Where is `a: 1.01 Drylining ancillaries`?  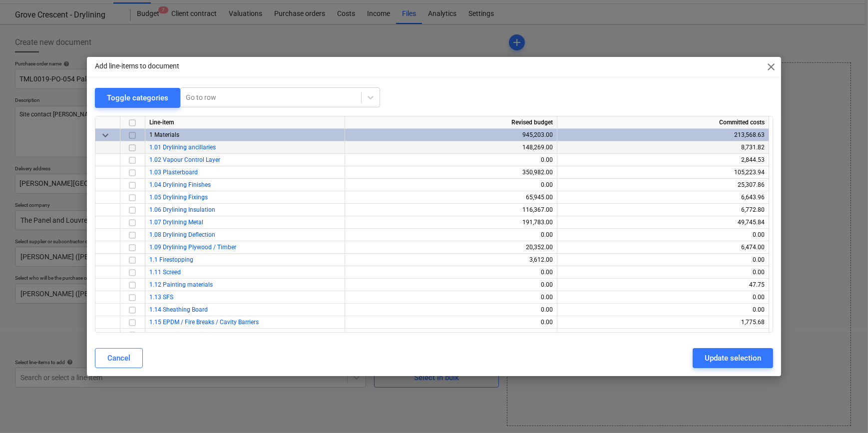 a: 1.01 Drylining ancillaries is located at coordinates (182, 147).